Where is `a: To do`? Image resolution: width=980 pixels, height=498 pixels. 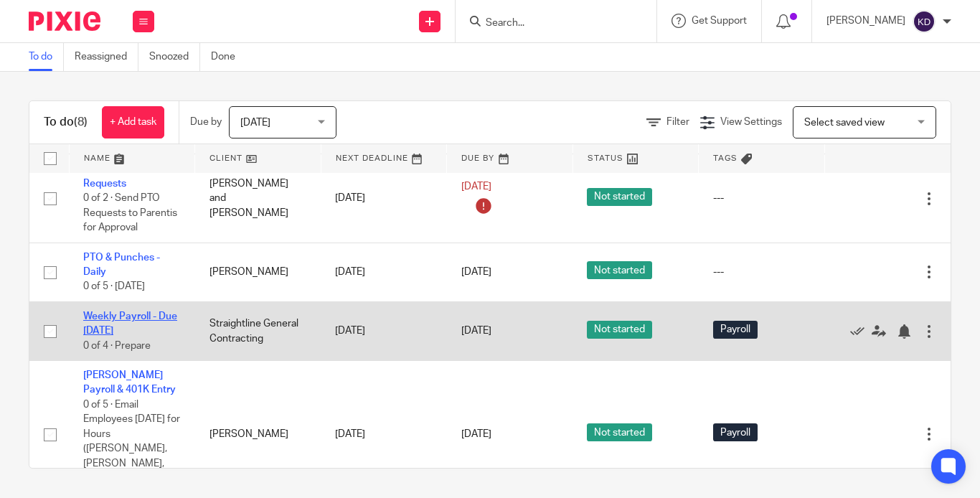 a: To do is located at coordinates (46, 56).